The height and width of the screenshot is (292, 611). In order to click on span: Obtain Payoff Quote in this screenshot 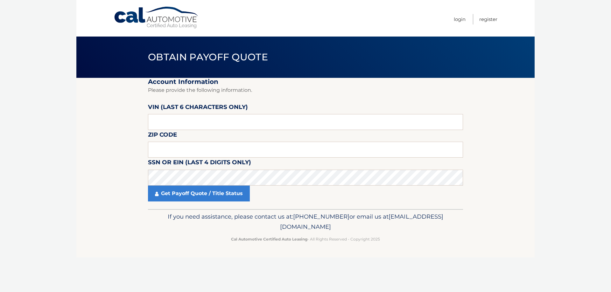, I will do `click(208, 57)`.